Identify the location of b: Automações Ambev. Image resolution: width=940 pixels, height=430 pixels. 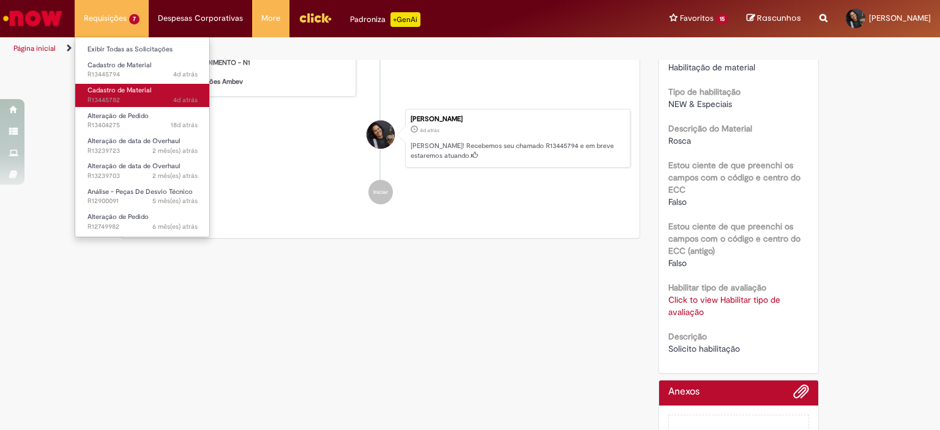
(212, 81).